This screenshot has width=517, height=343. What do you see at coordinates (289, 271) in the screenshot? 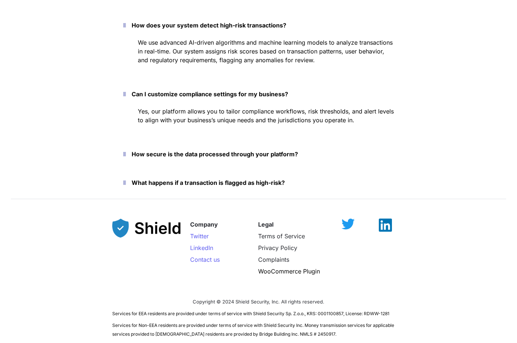
I see `span: WooCommerce Plugin` at bounding box center [289, 271].